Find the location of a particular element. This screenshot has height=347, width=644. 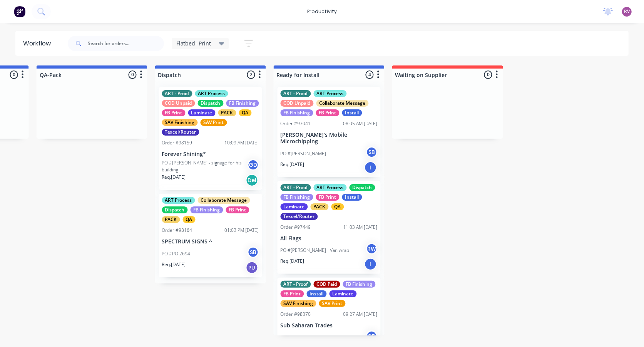

div: productivity is located at coordinates (322, 11).